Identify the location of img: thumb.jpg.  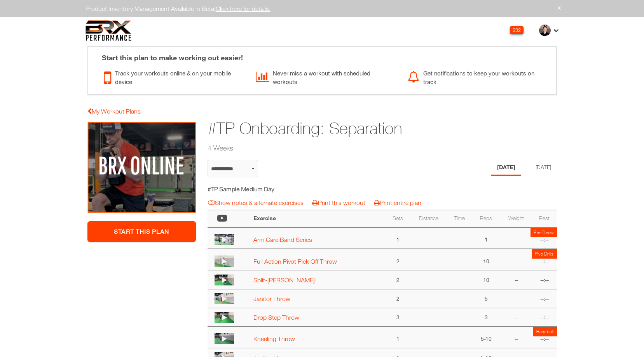
(545, 30).